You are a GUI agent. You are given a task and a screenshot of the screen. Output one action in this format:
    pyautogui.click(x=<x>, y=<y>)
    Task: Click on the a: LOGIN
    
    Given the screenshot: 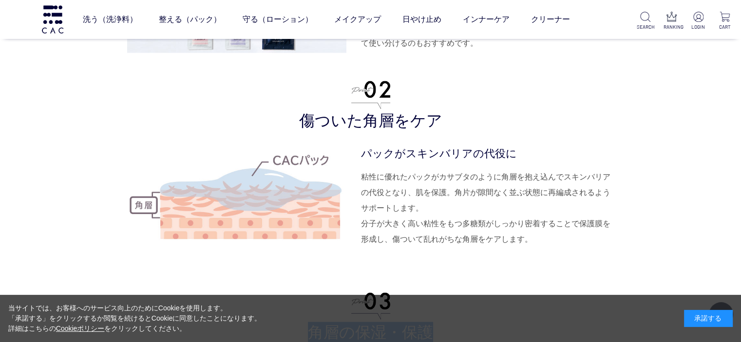 What is the action you would take?
    pyautogui.click(x=698, y=21)
    